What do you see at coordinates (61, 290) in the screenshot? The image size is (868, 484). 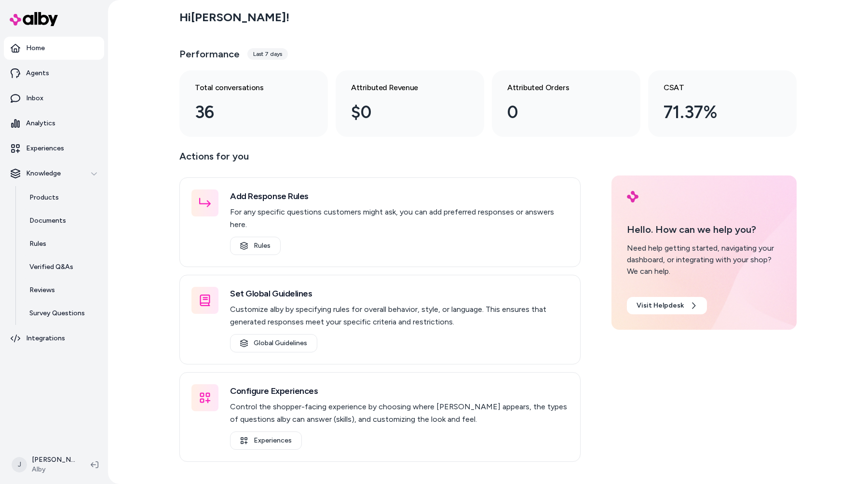 I see `a: Reviews` at bounding box center [61, 290].